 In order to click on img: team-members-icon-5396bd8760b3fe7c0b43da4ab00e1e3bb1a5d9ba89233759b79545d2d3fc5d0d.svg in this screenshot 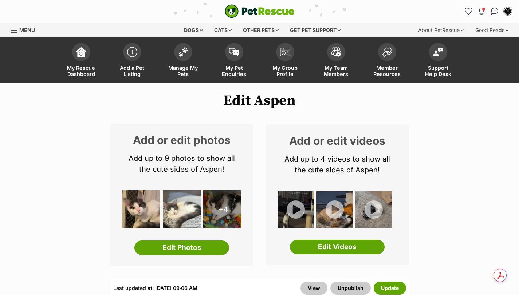, I will do `click(336, 52)`.